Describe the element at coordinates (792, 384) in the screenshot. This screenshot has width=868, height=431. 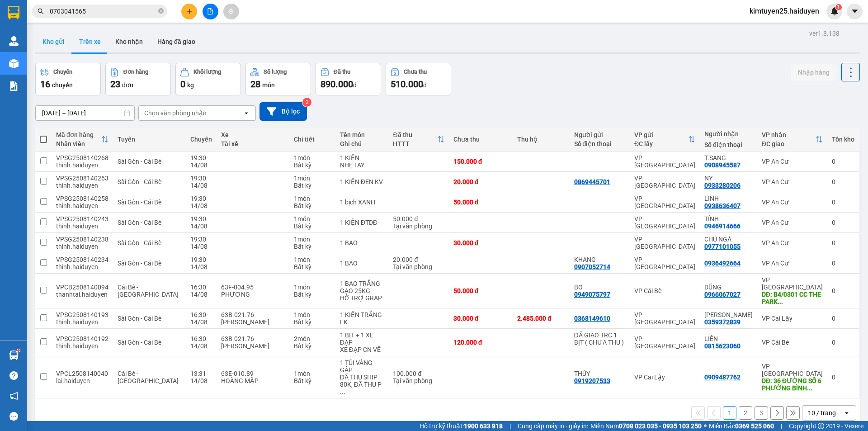
I see `div: DĐ: 36 ĐƯỜNG SỐ 6 PHƯỜNG BÌNH HƯNG HÒA A Q.BÌNH TÂN TPHCM` at that location.